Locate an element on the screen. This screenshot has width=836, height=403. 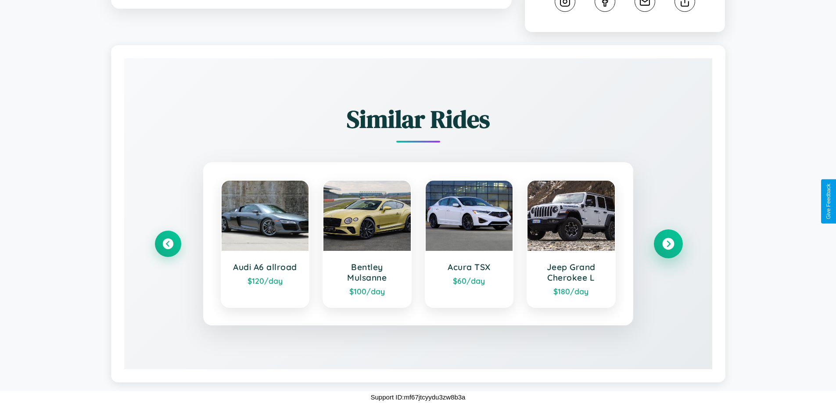
a: Jeep Grand Cherokee L$180/day is located at coordinates (571, 244).